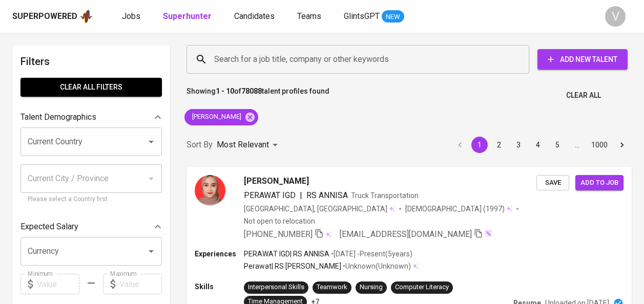 Image resolution: width=644 pixels, height=304 pixels. I want to click on p: Expected Salary, so click(50, 227).